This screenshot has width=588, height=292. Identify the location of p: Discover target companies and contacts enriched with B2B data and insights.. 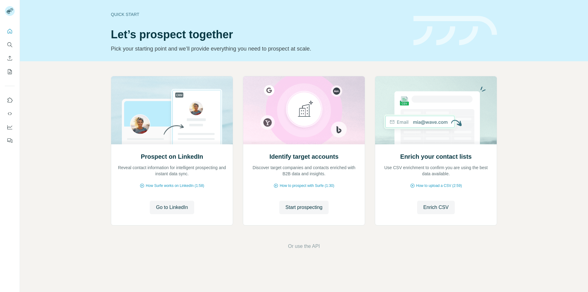
(304, 171).